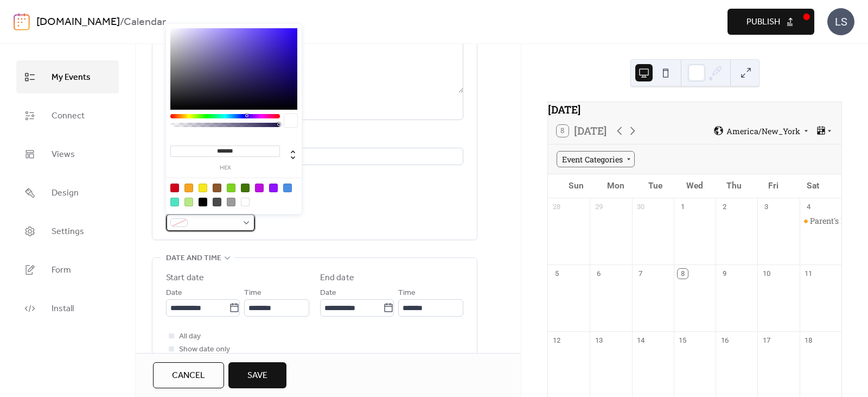 The width and height of the screenshot is (868, 397). Describe the element at coordinates (724, 274) in the screenshot. I see `div: 9` at that location.